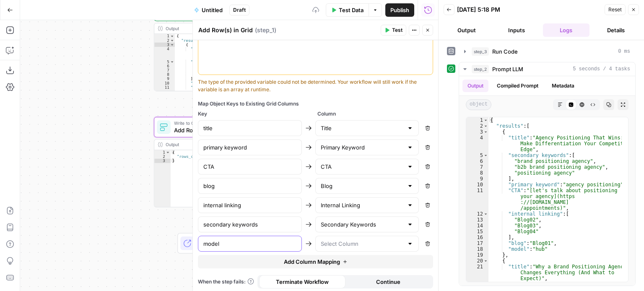  Describe the element at coordinates (478, 105) in the screenshot. I see `span: object` at that location.